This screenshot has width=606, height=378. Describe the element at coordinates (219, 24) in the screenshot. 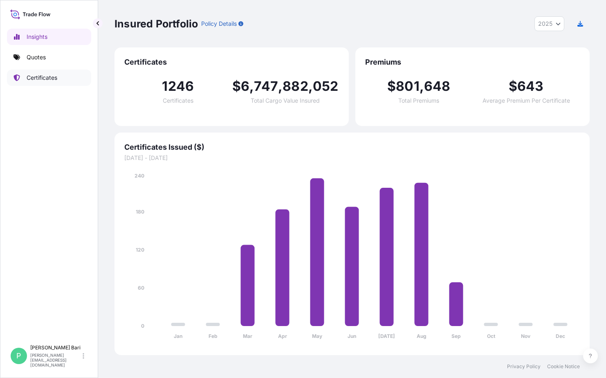

I see `p: Policy Details` at that location.